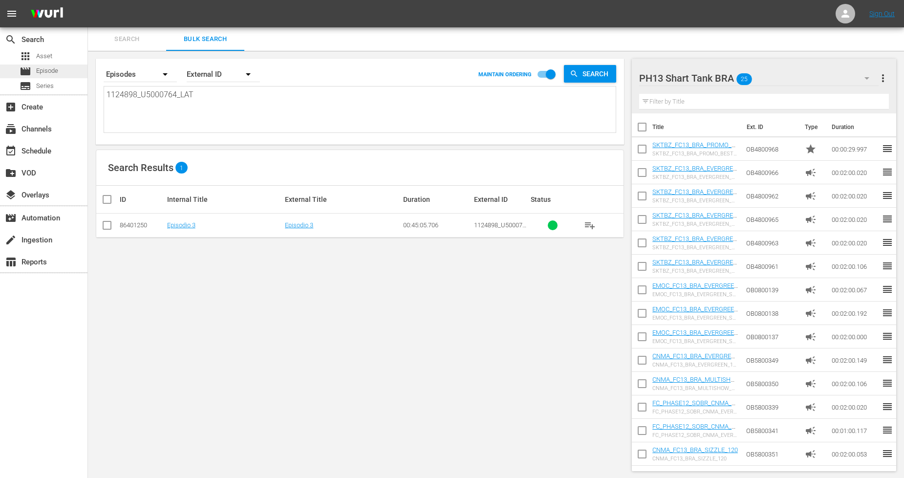 The width and height of the screenshot is (904, 478). I want to click on td: OB4800962, so click(772, 196).